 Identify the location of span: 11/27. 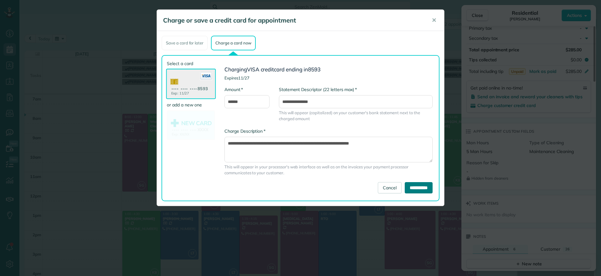
(244, 78).